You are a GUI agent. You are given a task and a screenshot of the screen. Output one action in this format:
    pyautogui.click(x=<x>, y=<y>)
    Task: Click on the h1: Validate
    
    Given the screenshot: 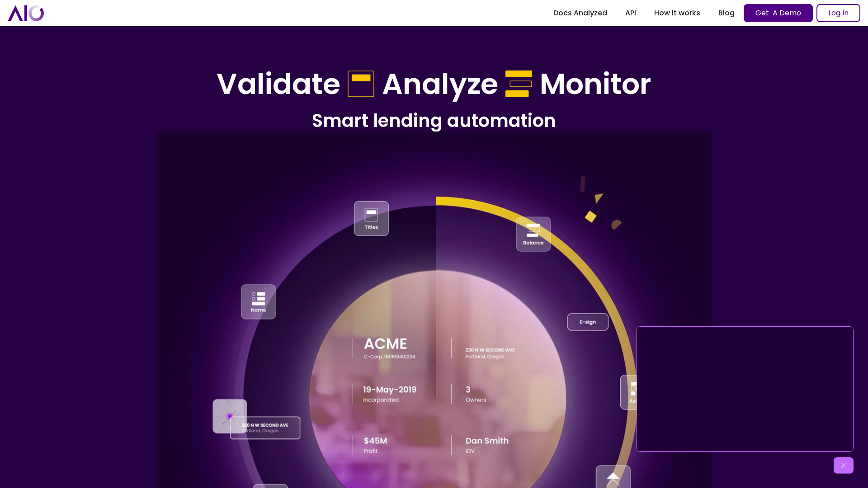 What is the action you would take?
    pyautogui.click(x=278, y=84)
    